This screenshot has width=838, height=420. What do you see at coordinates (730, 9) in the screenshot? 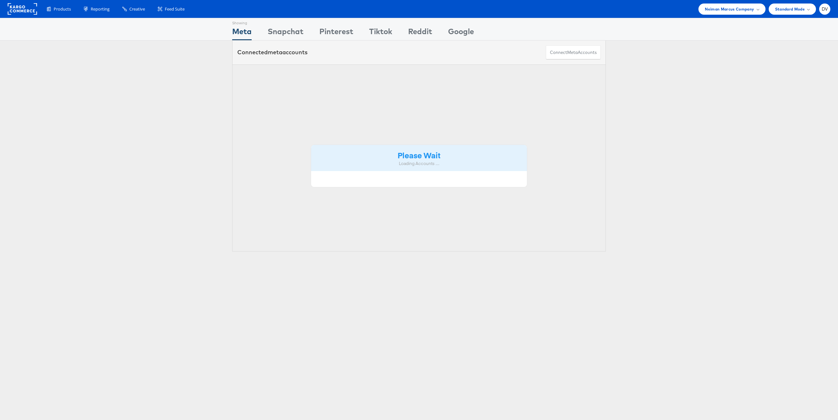
I see `span: Neiman Marcus Company` at bounding box center [730, 9].